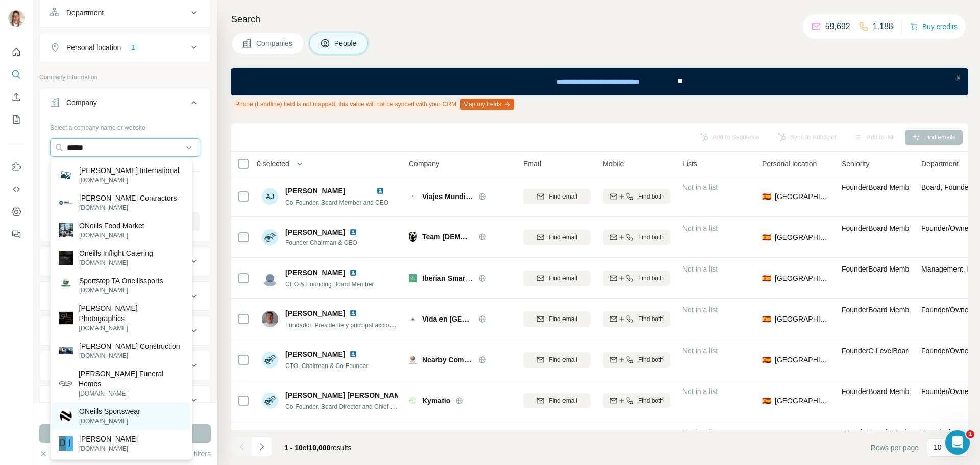 Image resolution: width=980 pixels, height=465 pixels. I want to click on span: Fundador, Presidente y principal accionista, so click(344, 325).